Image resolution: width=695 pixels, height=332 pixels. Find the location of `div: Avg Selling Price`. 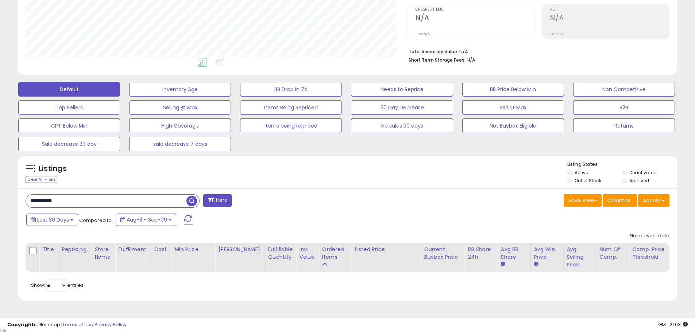

div: Avg Selling Price is located at coordinates (579, 257).